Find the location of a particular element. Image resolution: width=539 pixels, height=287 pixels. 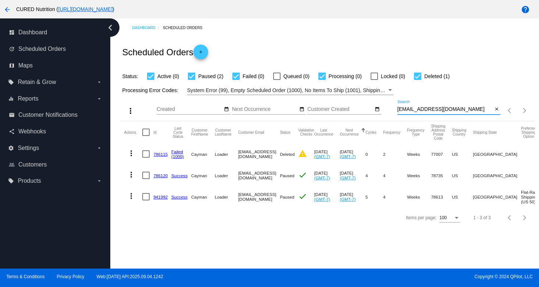

button: Change sorting for Status is located at coordinates (285, 132).